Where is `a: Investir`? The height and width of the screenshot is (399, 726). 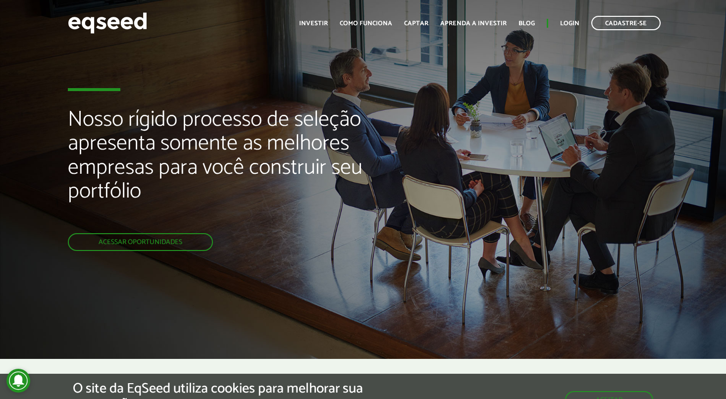
a: Investir is located at coordinates (314, 23).